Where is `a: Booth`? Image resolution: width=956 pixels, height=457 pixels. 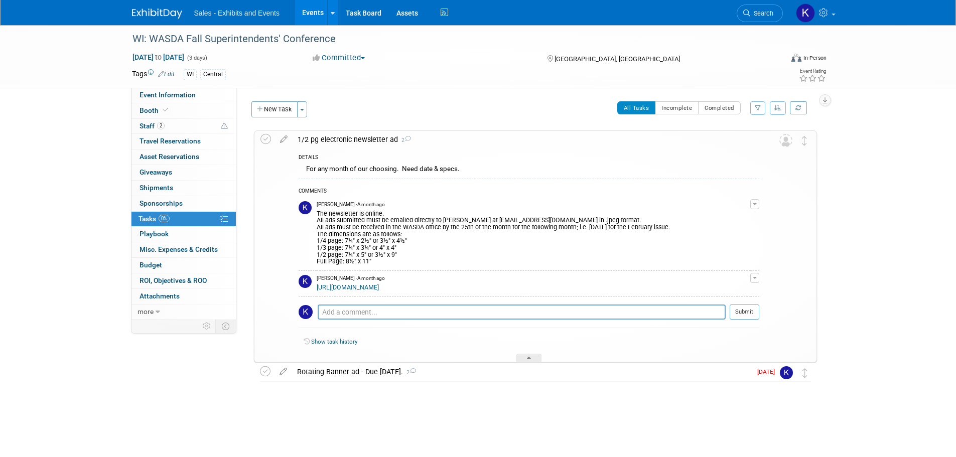 a: Booth is located at coordinates (184, 111).